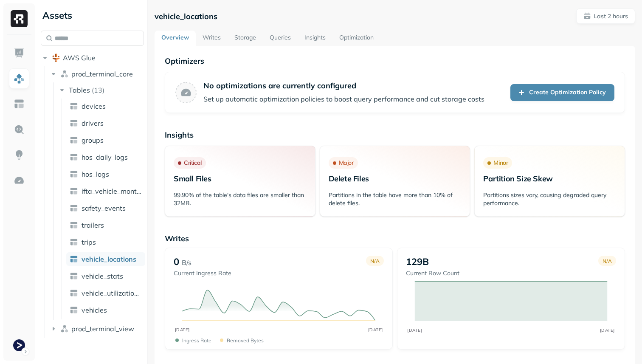 The height and width of the screenshot is (364, 642). What do you see at coordinates (245, 340) in the screenshot?
I see `p: Removed bytes` at bounding box center [245, 340].